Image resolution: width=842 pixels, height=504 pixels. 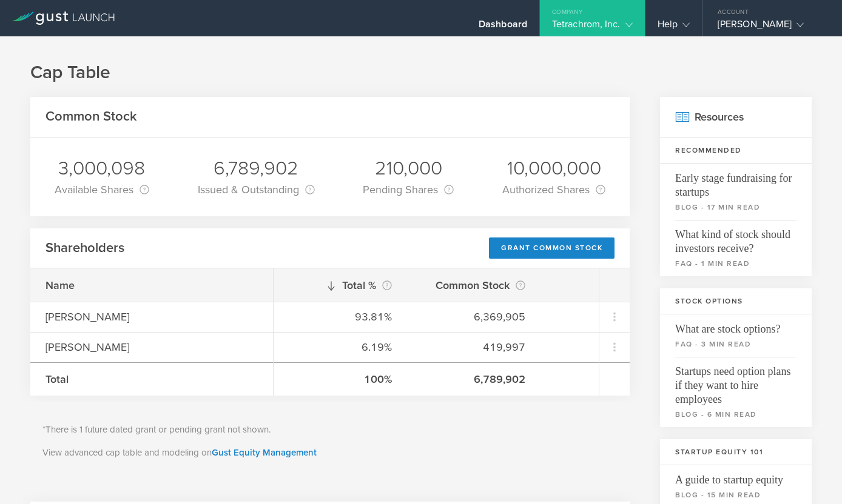 What do you see at coordinates (736, 495) in the screenshot?
I see `small: blog - 15 min read` at bounding box center [736, 495].